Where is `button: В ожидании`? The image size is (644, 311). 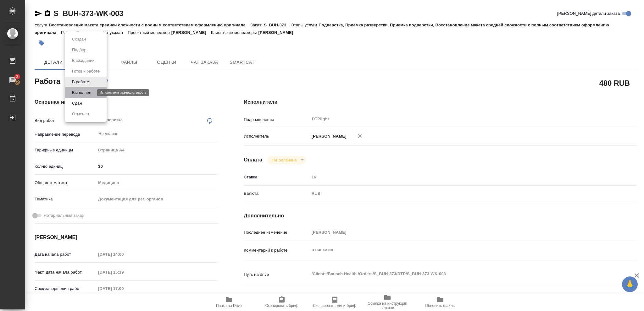 button: В ожидании is located at coordinates (84, 60).